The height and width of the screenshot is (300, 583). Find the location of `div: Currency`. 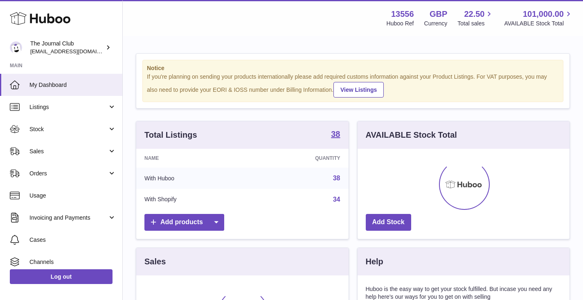

div: Currency is located at coordinates (436, 23).